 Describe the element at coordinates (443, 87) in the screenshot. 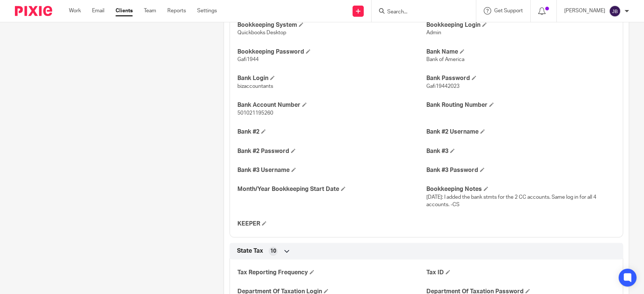

I see `span: Gafi19442023` at that location.